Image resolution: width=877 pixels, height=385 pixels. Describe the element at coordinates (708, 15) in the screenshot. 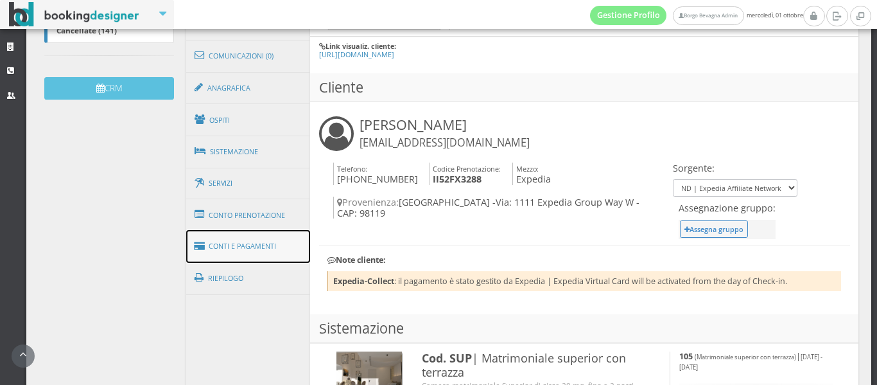

I see `a: Borgo Bevagna Admin` at that location.